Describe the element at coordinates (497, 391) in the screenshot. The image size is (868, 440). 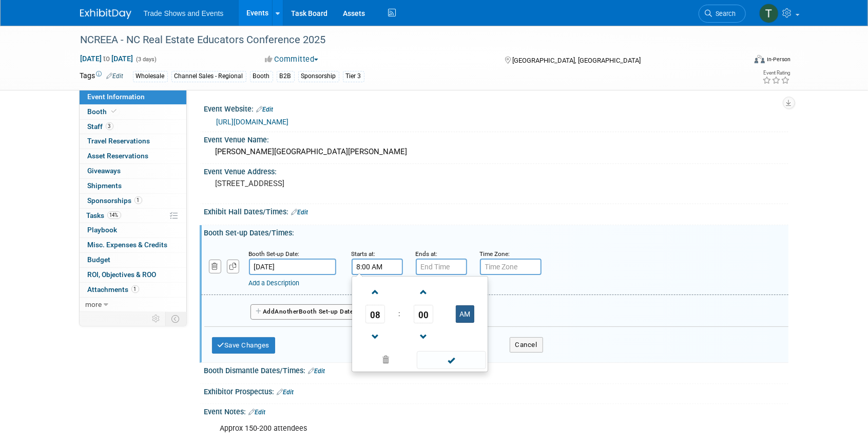
I see `div: Exhibitor Prospectus:` at that location.